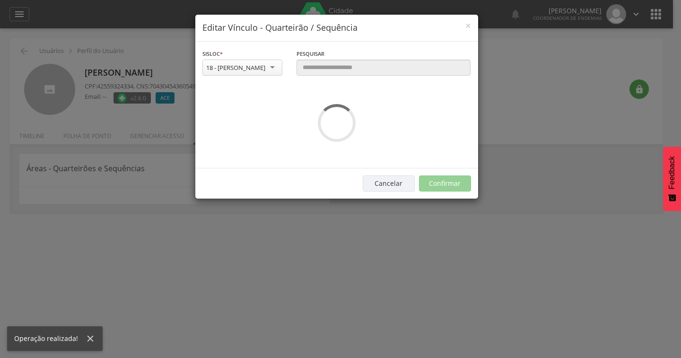  What do you see at coordinates (50, 338) in the screenshot?
I see `div: Operação realizada!` at bounding box center [50, 338].